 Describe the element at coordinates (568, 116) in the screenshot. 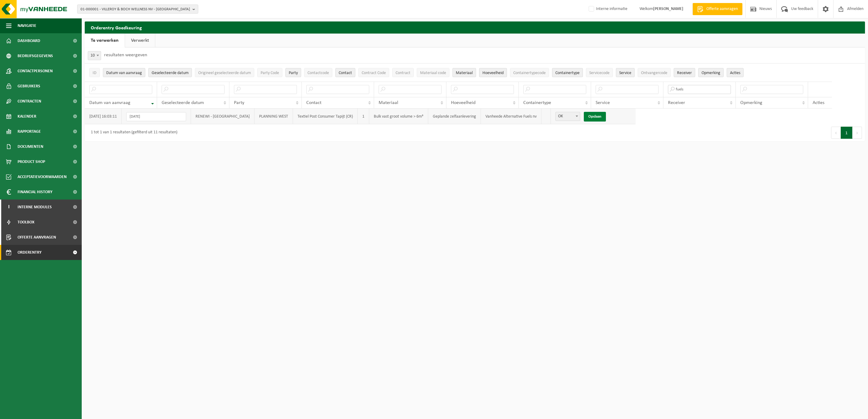

I see `span: OK` at that location.